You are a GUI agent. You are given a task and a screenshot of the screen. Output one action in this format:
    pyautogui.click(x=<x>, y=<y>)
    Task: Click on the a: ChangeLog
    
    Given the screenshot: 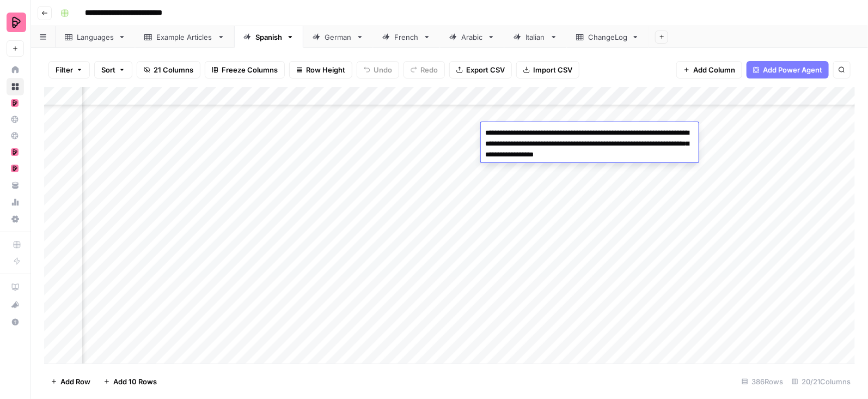 What is the action you would take?
    pyautogui.click(x=608, y=37)
    